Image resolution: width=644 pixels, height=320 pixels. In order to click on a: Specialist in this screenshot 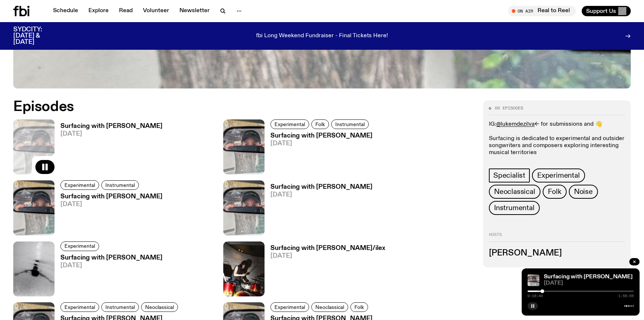, I will do `click(509, 176)`.